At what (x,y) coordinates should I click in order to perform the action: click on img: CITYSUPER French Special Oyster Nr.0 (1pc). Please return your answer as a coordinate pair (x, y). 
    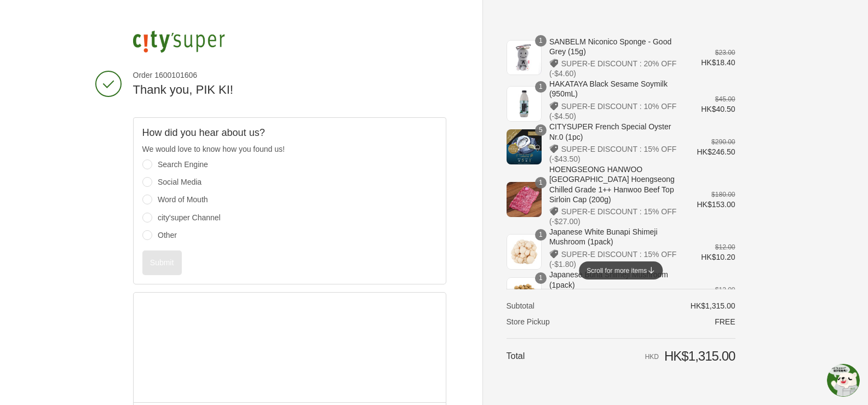
    Looking at the image, I should click on (524, 147).